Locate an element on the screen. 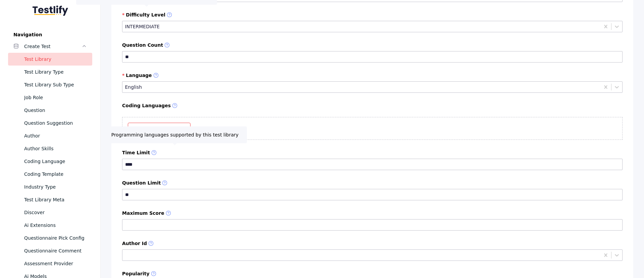 Image resolution: width=644 pixels, height=278 pixels. a: Industry Type is located at coordinates (50, 186).